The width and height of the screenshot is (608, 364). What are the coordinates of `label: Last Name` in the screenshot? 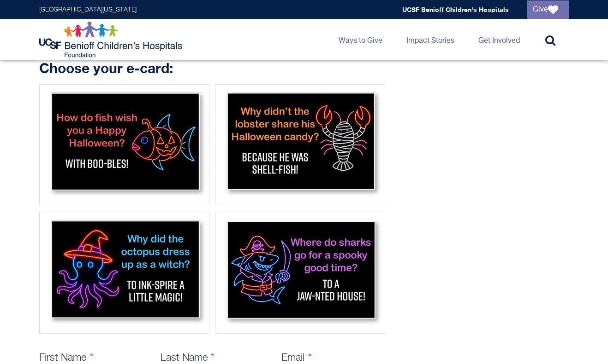 It's located at (188, 358).